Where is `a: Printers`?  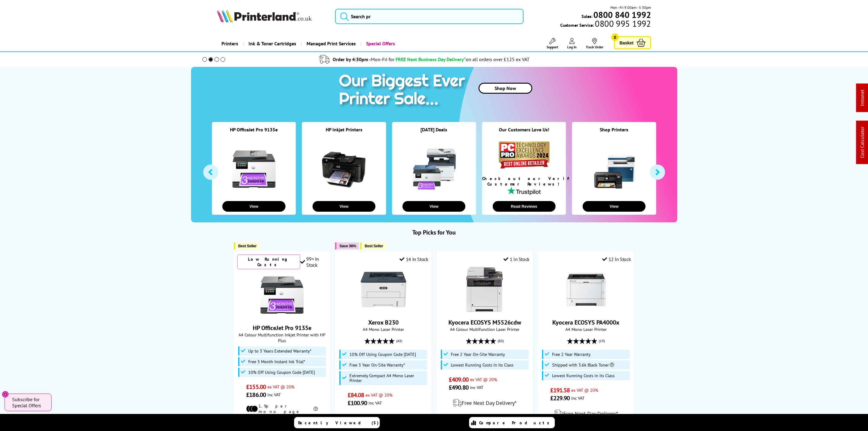
a: Printers is located at coordinates (230, 44).